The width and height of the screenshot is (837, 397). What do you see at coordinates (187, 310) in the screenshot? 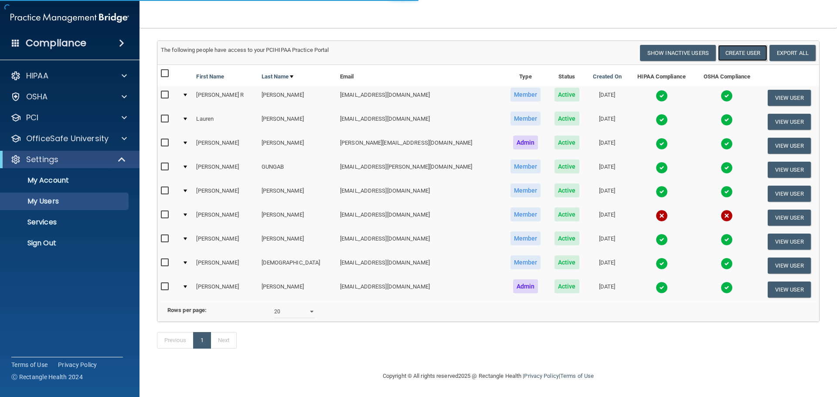
I see `b: Rows per page:` at bounding box center [187, 310].